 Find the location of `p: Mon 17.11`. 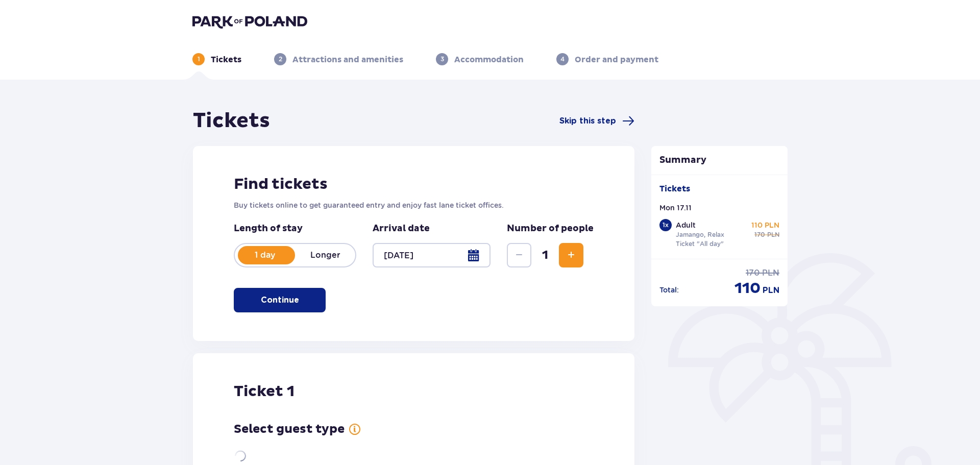

p: Mon 17.11 is located at coordinates (675, 208).